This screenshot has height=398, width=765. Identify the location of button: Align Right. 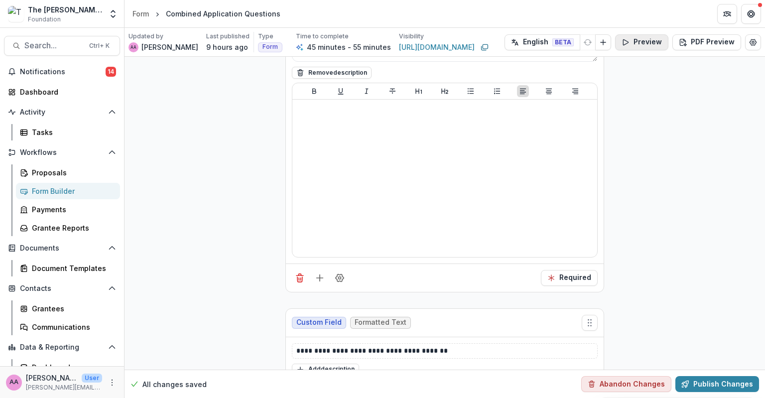
(575, 91).